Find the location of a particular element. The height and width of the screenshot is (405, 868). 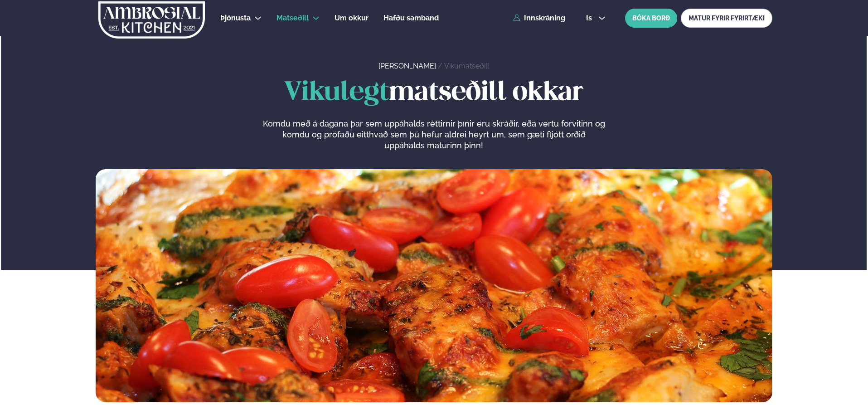

a: Vikumatseðill is located at coordinates (466, 66).